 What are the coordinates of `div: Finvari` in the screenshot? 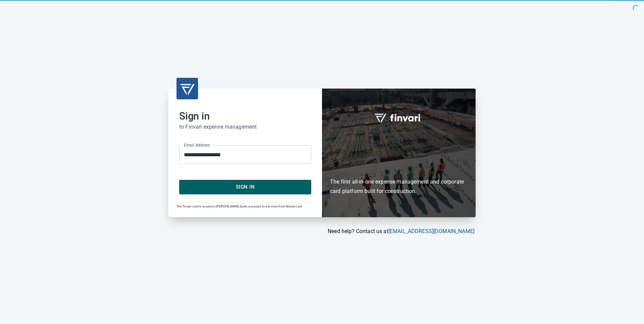 It's located at (399, 152).